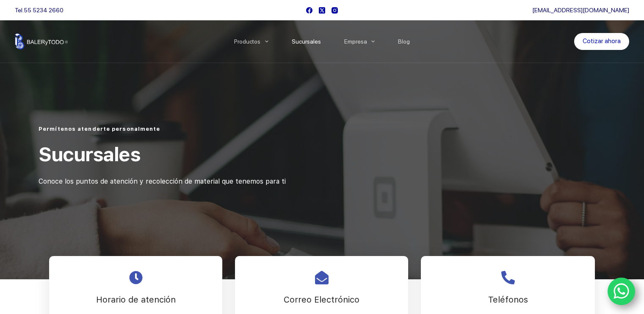  What do you see at coordinates (41, 42) in the screenshot?
I see `img: Balerytodo` at bounding box center [41, 42].